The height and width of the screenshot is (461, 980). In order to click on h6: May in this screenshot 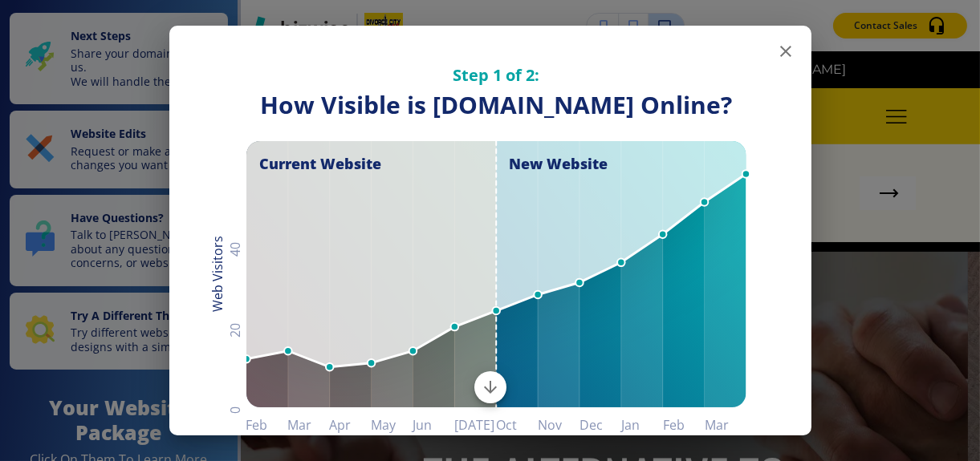, I will do `click(392, 425)`.